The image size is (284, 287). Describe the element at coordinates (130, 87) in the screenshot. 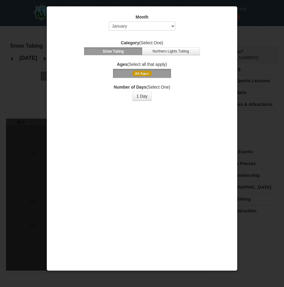

I see `strong: Number of Days` at that location.